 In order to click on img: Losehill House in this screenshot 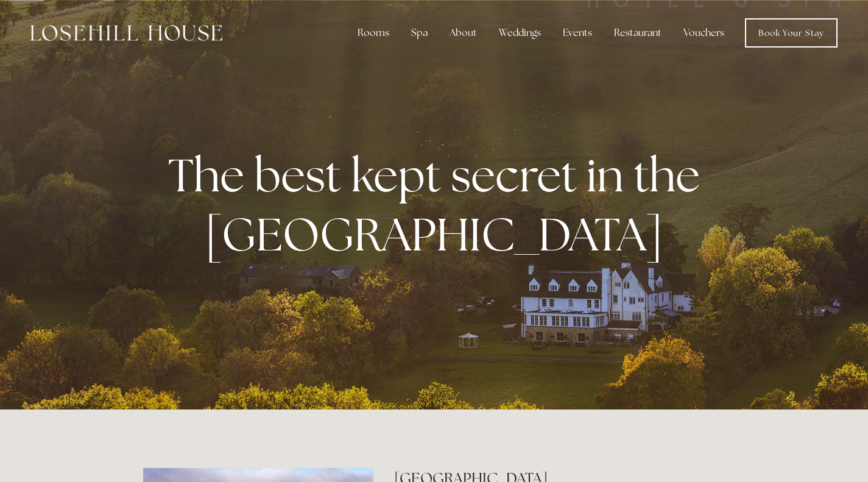, I will do `click(126, 33)`.